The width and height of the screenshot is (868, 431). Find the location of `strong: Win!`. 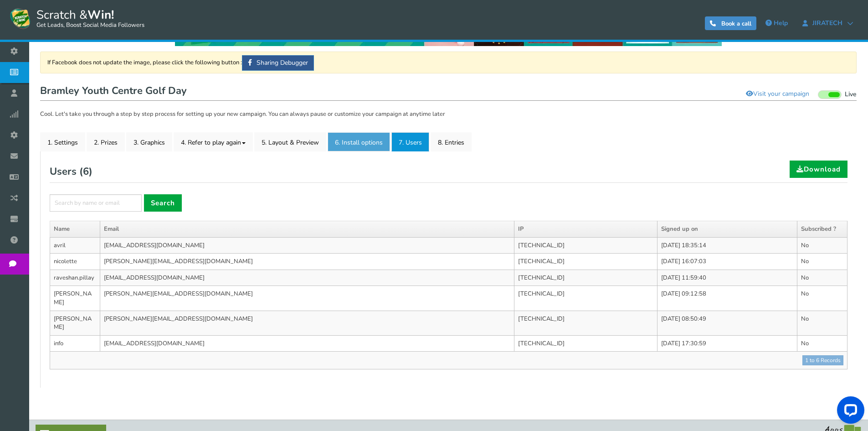

strong: Win! is located at coordinates (101, 15).